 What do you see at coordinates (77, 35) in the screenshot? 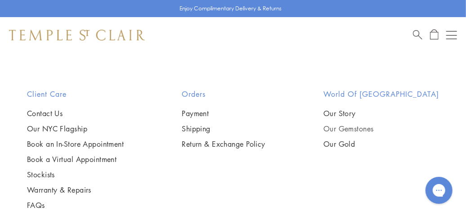
I see `img: Temple St. Clair` at bounding box center [77, 35].